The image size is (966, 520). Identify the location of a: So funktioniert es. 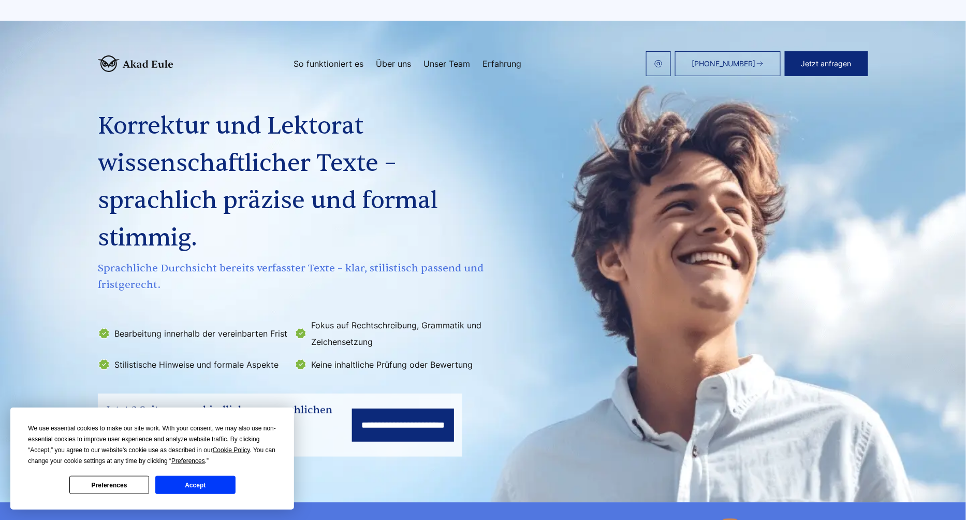
(329, 64).